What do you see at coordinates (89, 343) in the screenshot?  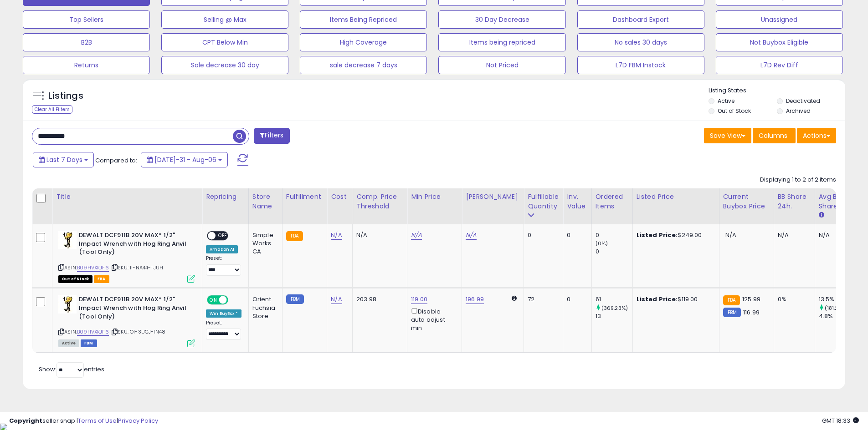 I see `span: FBM` at bounding box center [89, 343].